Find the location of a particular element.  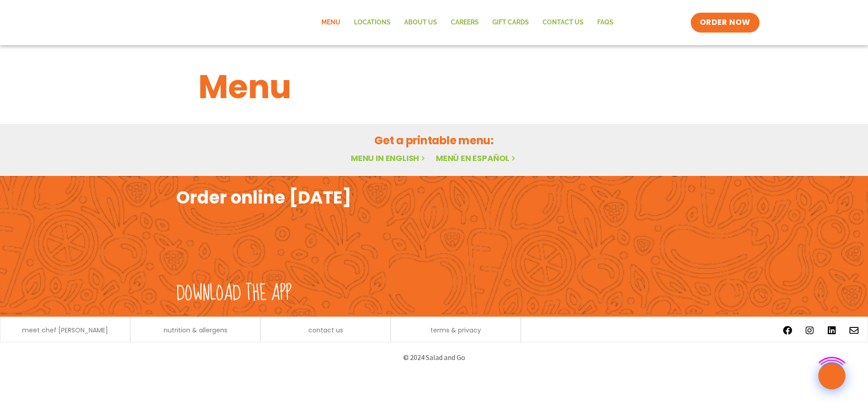

a: contact us is located at coordinates (325, 330).